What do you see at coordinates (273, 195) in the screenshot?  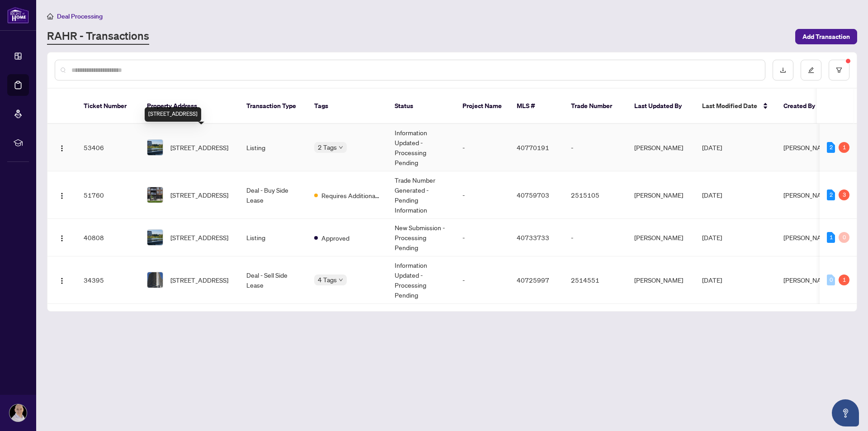 I see `td: Deal - Buy Side Lease` at bounding box center [273, 195].